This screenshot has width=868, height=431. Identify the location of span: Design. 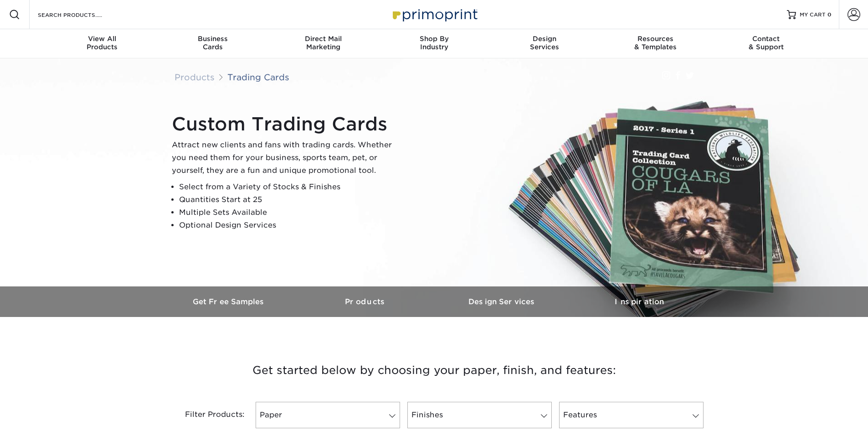
(544, 39).